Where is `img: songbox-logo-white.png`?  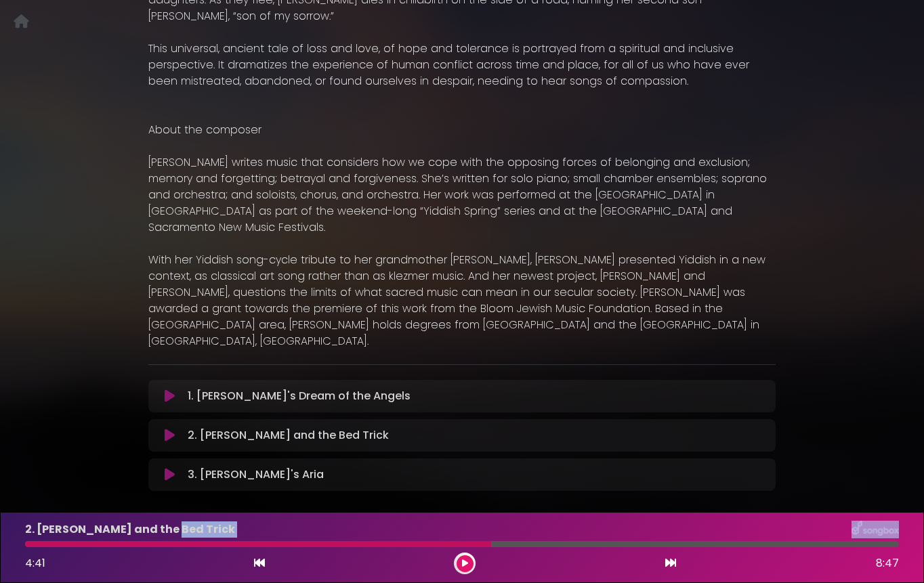 img: songbox-logo-white.png is located at coordinates (876, 530).